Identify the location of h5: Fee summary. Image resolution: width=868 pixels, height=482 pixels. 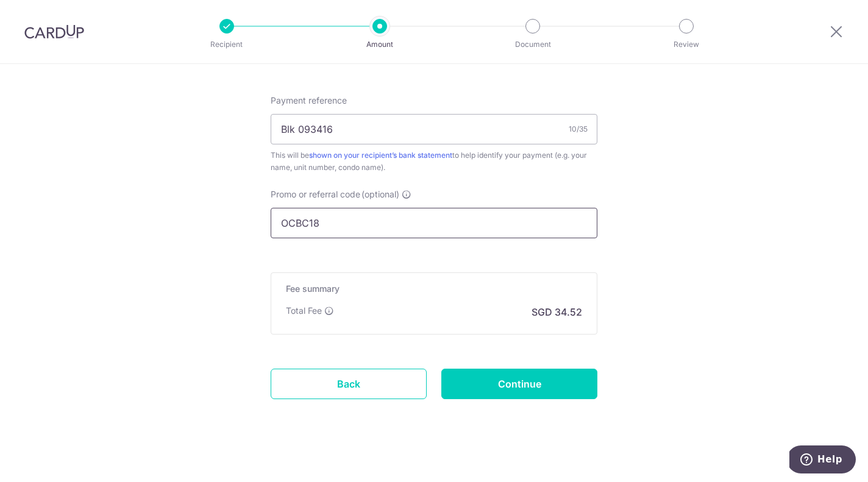
(434, 288).